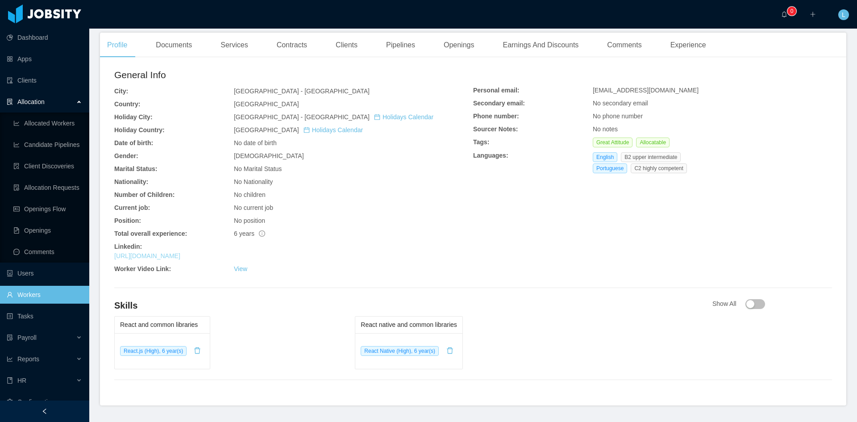 Image resolution: width=857 pixels, height=422 pixels. Describe the element at coordinates (136, 169) in the screenshot. I see `b: Marital Status:` at that location.